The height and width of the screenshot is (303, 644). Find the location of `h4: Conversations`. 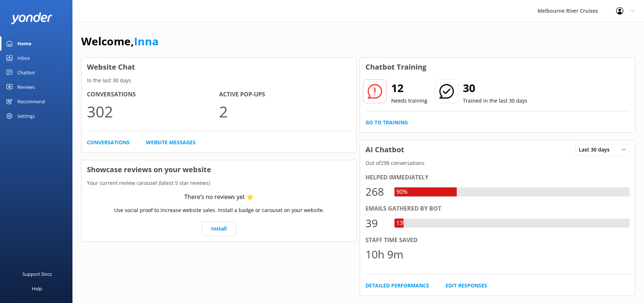

h4: Conversations is located at coordinates (153, 94).